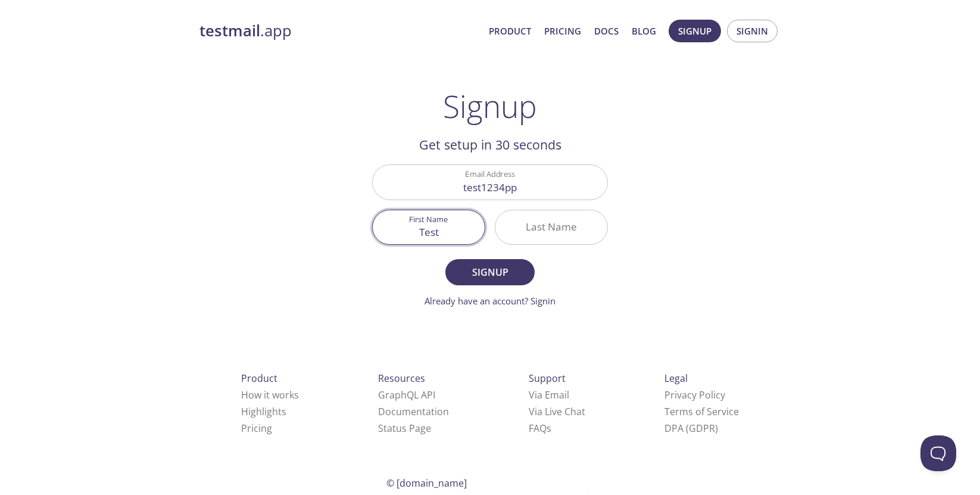 This screenshot has width=980, height=495. Describe the element at coordinates (269, 394) in the screenshot. I see `a: How it works` at that location.